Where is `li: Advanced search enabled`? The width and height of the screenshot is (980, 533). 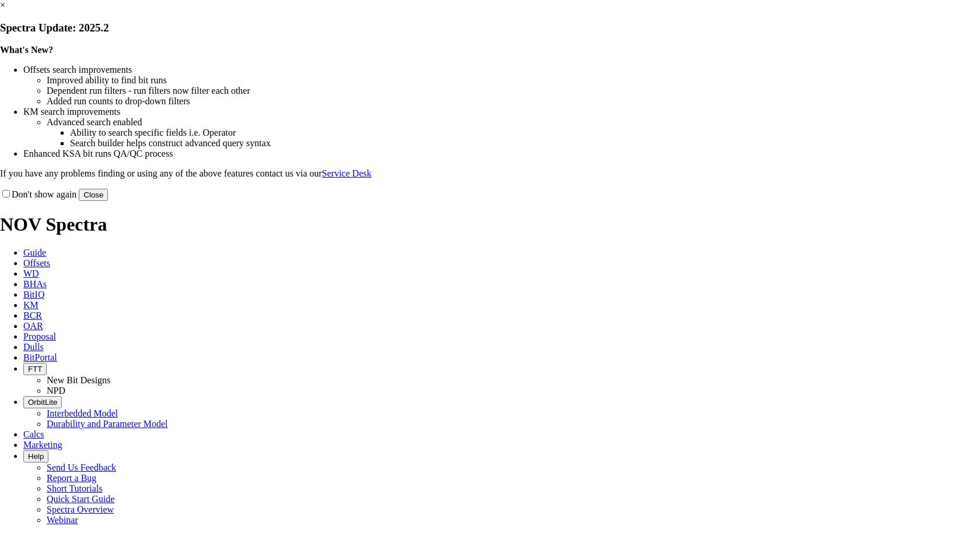
li: Advanced search enabled is located at coordinates (514, 122).